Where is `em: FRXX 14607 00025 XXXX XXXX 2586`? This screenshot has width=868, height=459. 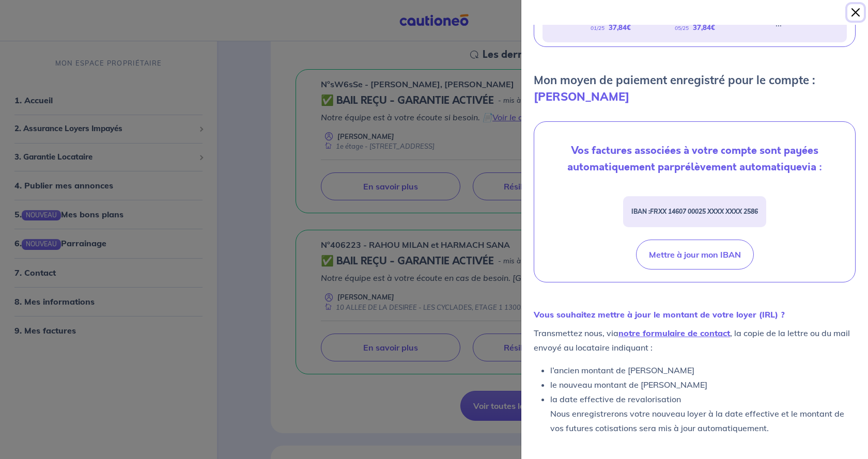
em: FRXX 14607 00025 XXXX XXXX 2586 is located at coordinates (704, 211).